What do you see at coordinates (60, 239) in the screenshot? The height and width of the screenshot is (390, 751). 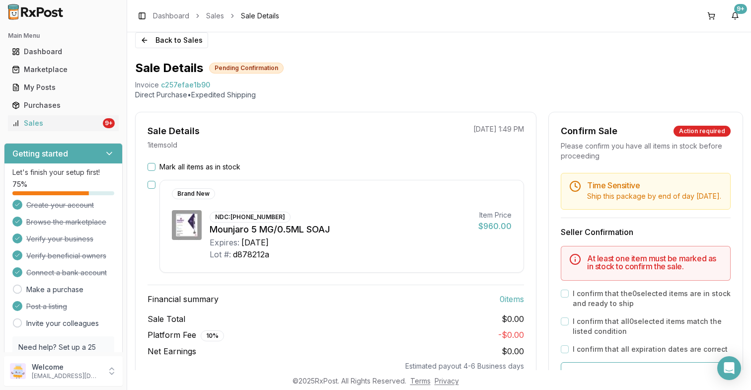 I see `span: Verify your business` at bounding box center [60, 239].